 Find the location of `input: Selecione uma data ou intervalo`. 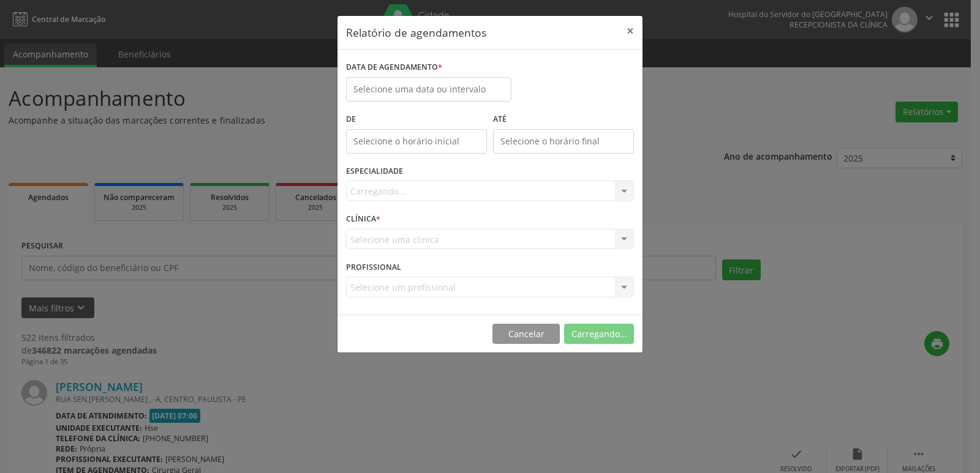

input: Selecione uma data ou intervalo is located at coordinates (428, 89).